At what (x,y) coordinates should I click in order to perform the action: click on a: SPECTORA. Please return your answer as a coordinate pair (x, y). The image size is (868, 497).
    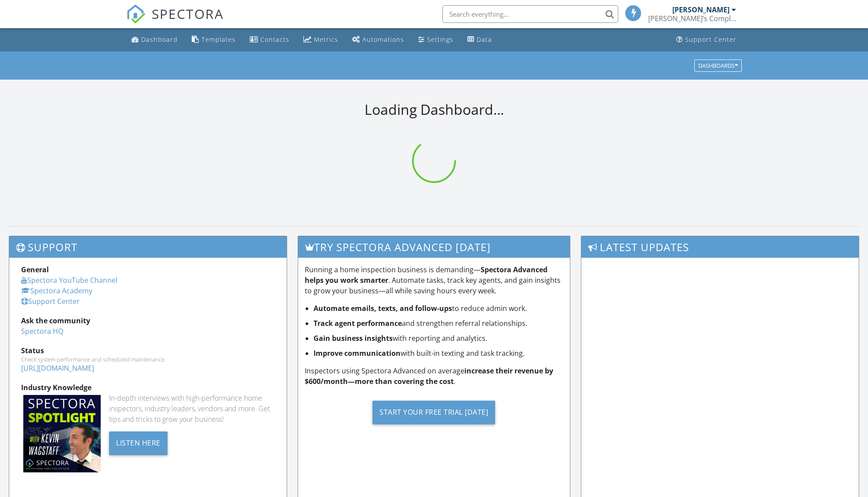
    Looking at the image, I should click on (175, 21).